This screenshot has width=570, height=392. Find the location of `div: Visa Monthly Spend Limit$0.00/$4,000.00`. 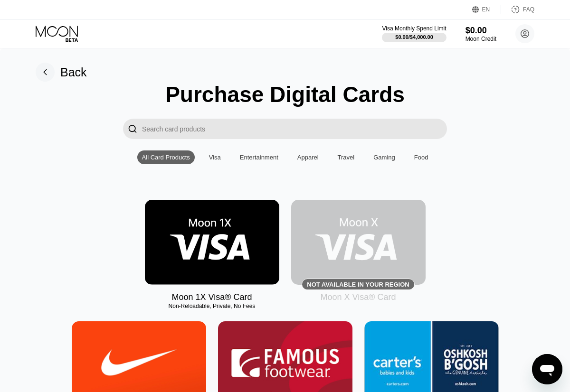

div: Visa Monthly Spend Limit$0.00/$4,000.00 is located at coordinates (414, 34).